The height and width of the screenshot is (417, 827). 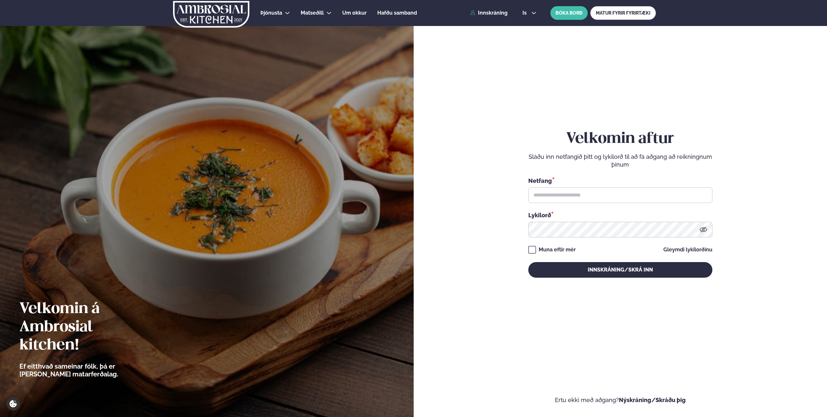 What do you see at coordinates (312, 13) in the screenshot?
I see `span: Matseðill` at bounding box center [312, 13].